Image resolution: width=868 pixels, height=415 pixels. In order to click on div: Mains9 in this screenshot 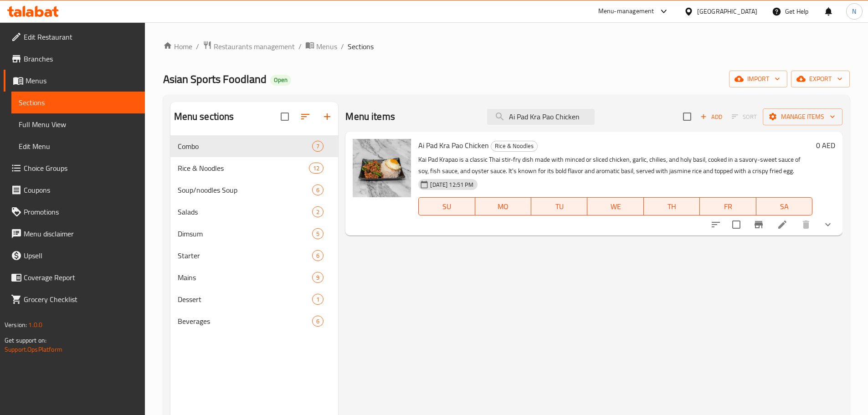, I will do `click(254, 277)`.